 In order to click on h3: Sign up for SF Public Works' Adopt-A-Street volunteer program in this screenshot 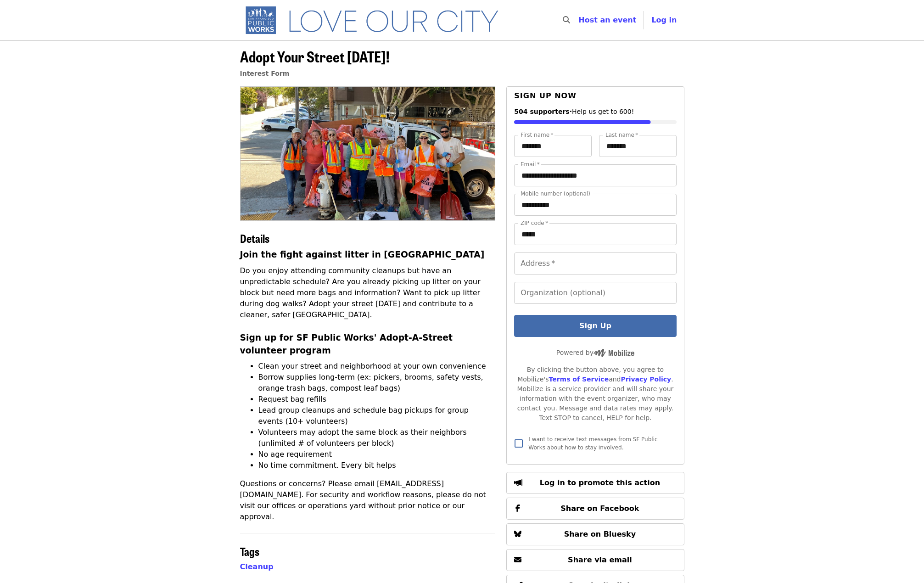, I will do `click(368, 344)`.